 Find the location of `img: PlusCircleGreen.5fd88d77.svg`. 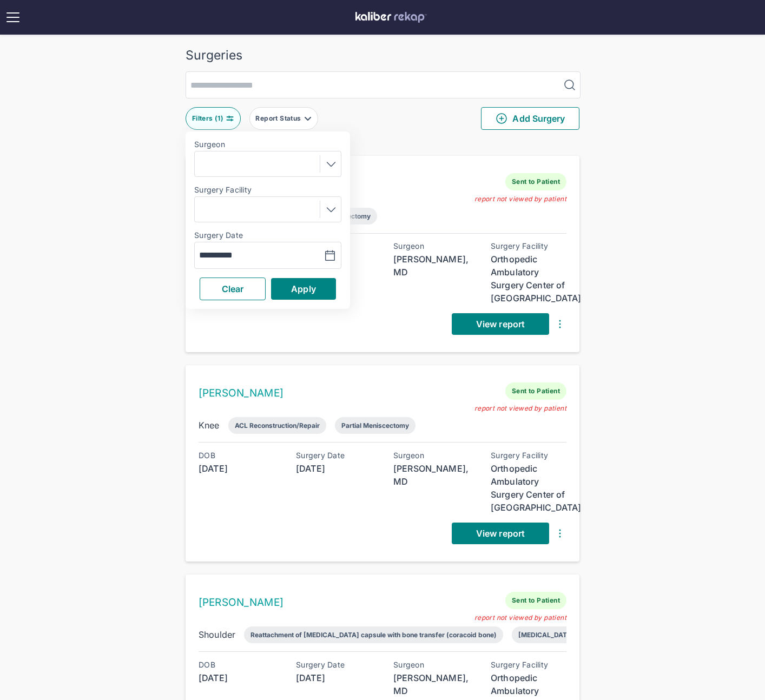

img: PlusCircleGreen.5fd88d77.svg is located at coordinates (501, 119).